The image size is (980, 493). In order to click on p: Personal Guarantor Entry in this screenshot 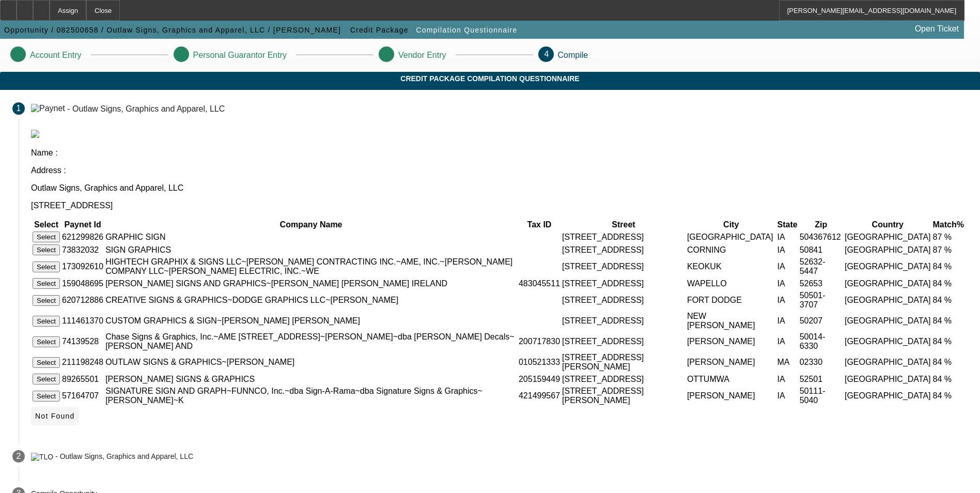, I will do `click(240, 55)`.